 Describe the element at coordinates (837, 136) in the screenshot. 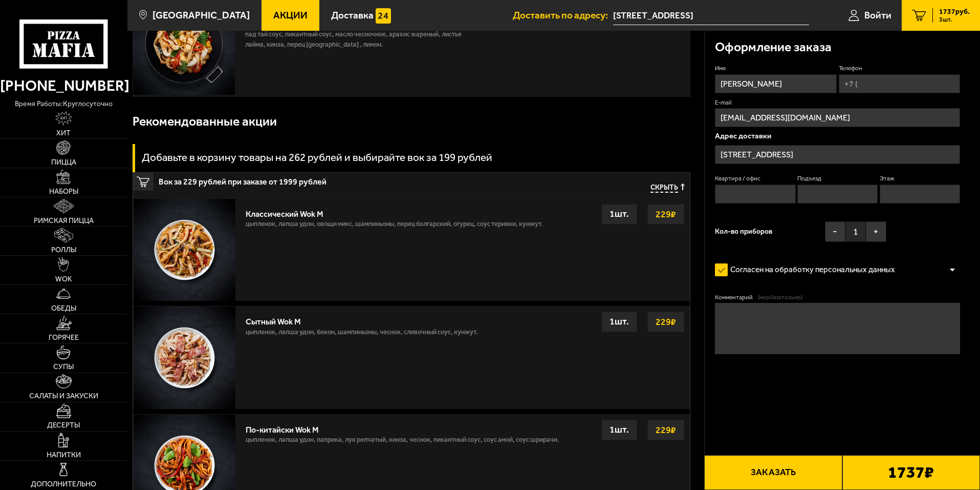

I see `p: Адрес доставки` at that location.